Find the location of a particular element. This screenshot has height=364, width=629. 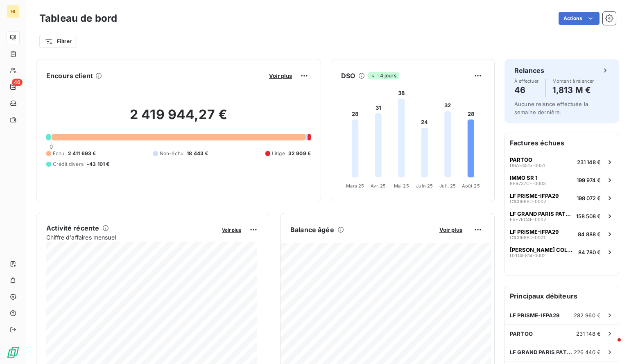

span: D6AE4515-0051 is located at coordinates (527, 166).